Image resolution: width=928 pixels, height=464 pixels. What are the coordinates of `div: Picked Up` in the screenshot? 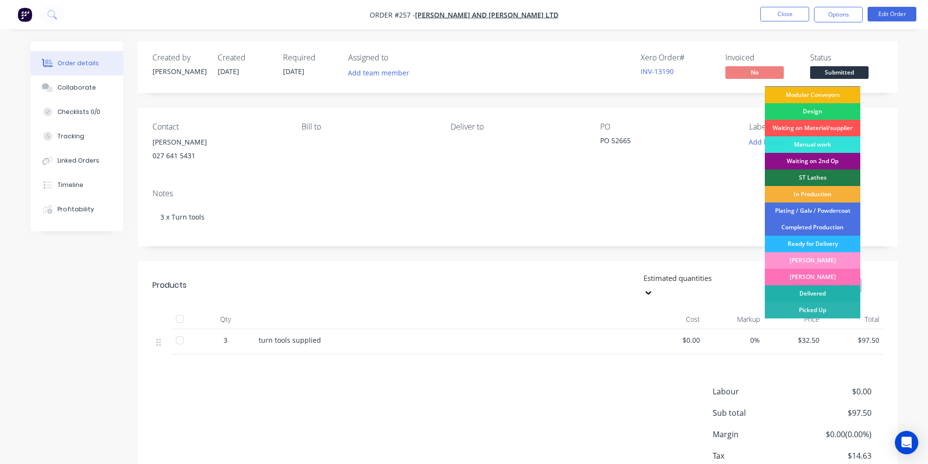 It's located at (812, 310).